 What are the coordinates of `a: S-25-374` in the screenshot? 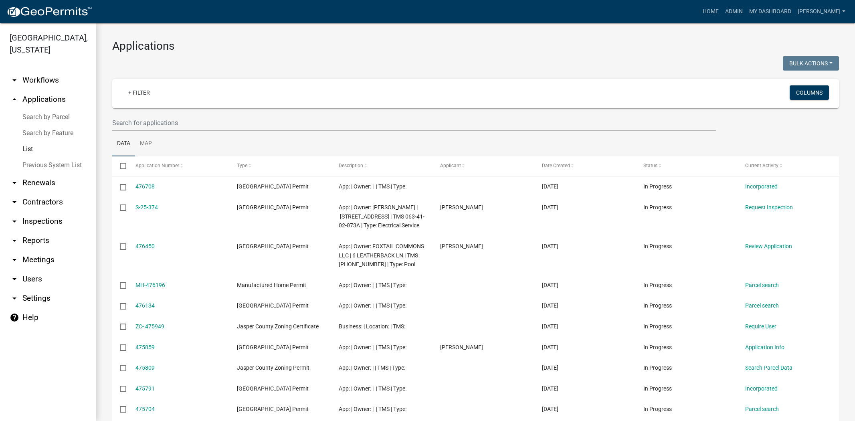 It's located at (147, 207).